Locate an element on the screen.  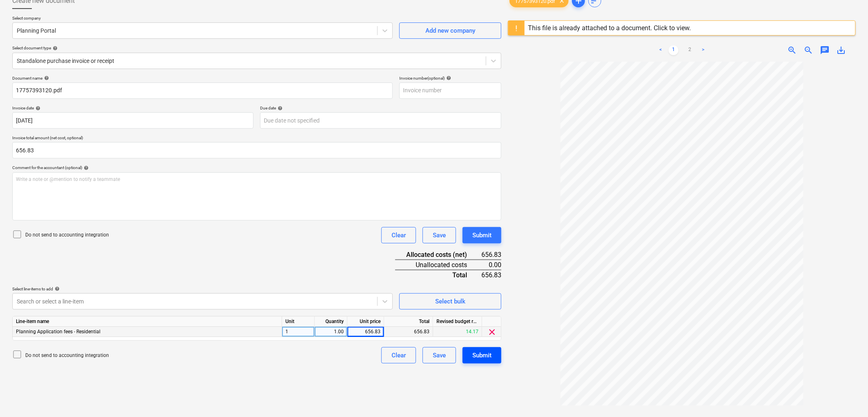
div: 1 is located at coordinates (298, 332).